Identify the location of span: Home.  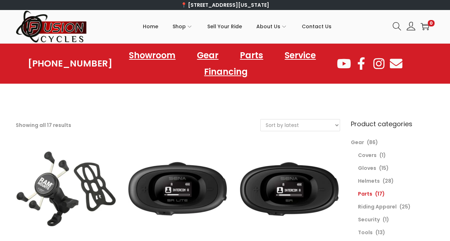
(150, 26).